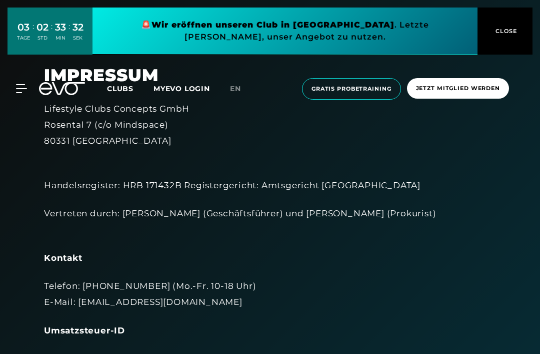 The width and height of the screenshot is (540, 354). Describe the element at coordinates (505, 31) in the screenshot. I see `span: CLOSE` at that location.